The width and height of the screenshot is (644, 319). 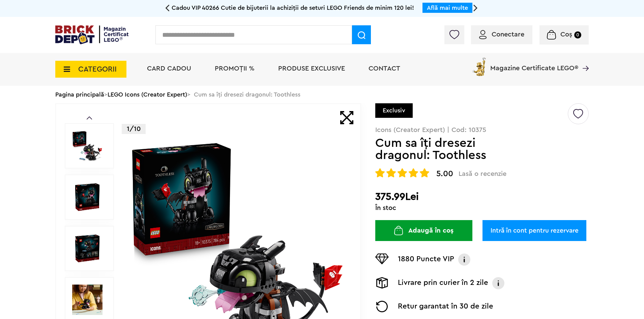 What do you see at coordinates (482, 130) in the screenshot?
I see `p: Icons (Creator Expert) | Cod: 10375` at bounding box center [482, 130].